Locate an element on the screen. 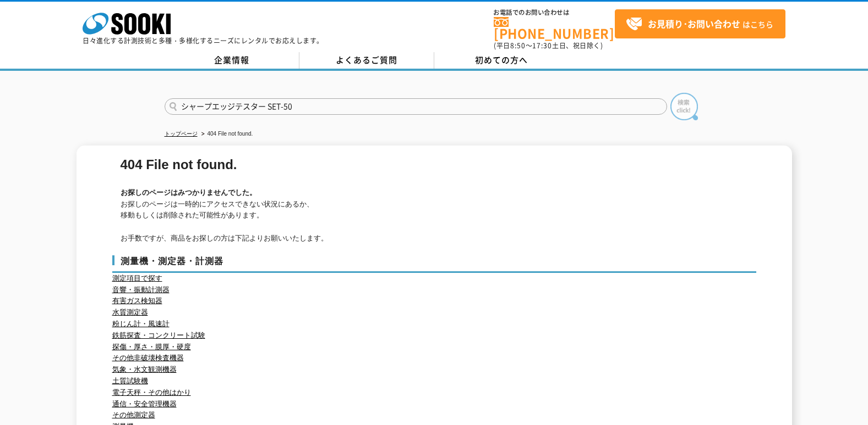 The height and width of the screenshot is (425, 868). li: 404 File not found. is located at coordinates (226, 134).